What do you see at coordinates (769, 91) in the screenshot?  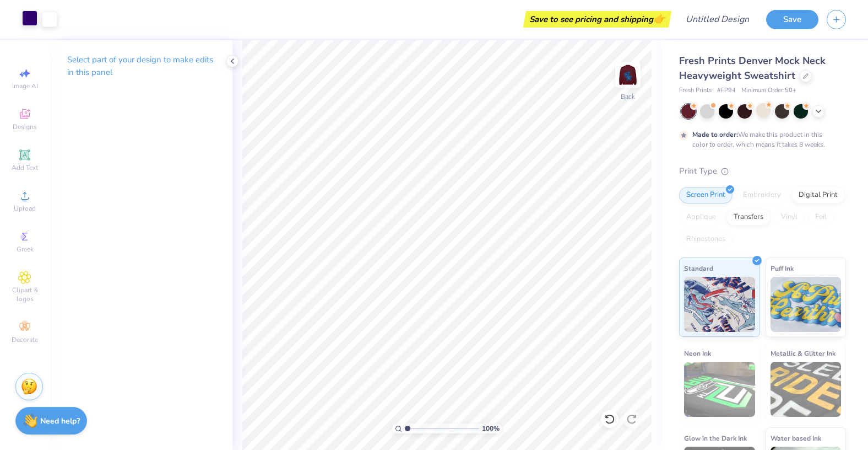 I see `span: Minimum Order: 50 +` at bounding box center [769, 91].